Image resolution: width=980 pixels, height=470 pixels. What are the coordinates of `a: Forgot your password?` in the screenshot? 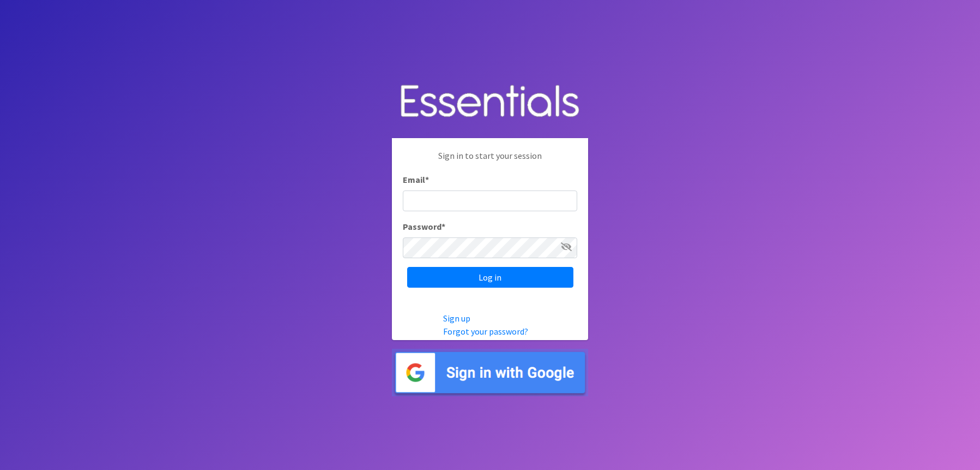 It's located at (486, 331).